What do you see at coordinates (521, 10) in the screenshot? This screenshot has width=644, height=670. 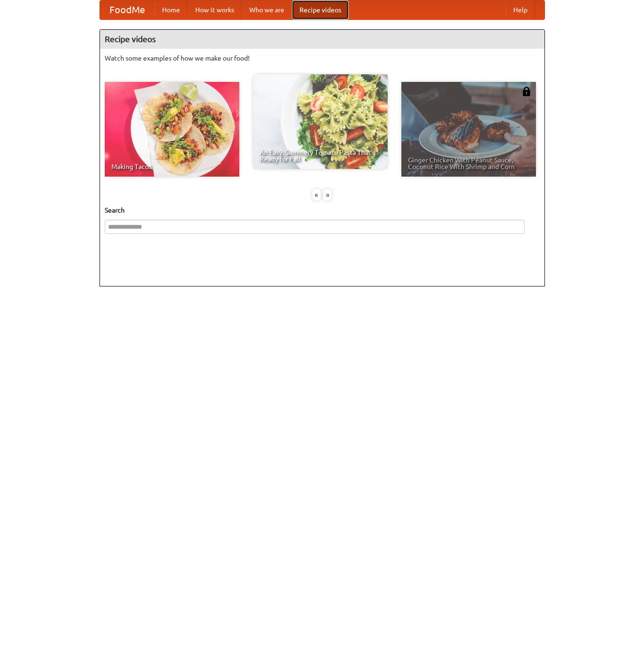 I see `a: Help` at bounding box center [521, 10].